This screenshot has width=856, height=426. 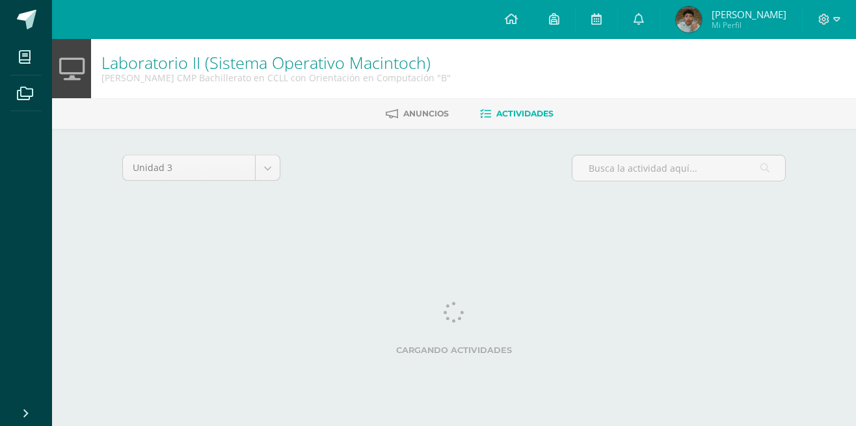 What do you see at coordinates (266, 62) in the screenshot?
I see `a: Laboratorio II (Sistema Operativo Macintoch)` at bounding box center [266, 62].